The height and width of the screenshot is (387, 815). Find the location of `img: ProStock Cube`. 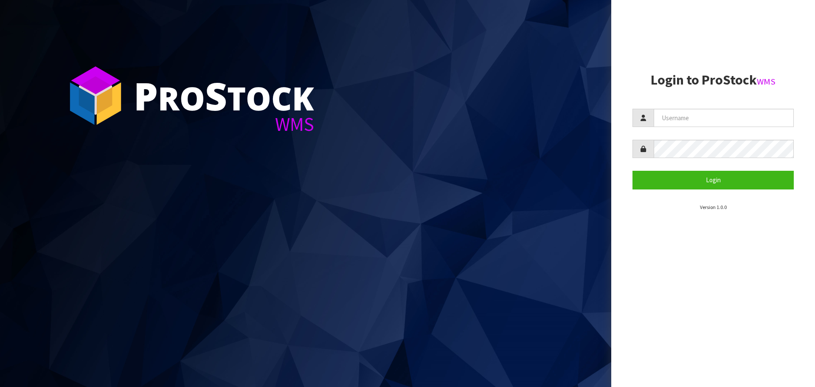

img: ProStock Cube is located at coordinates (96, 96).